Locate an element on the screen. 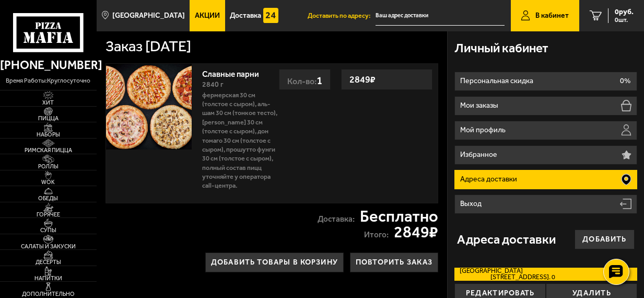  span: Акции is located at coordinates (208, 16).